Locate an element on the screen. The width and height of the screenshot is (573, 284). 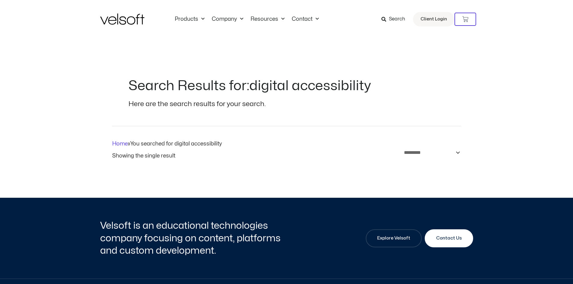
span: Contact Us is located at coordinates (449, 239).